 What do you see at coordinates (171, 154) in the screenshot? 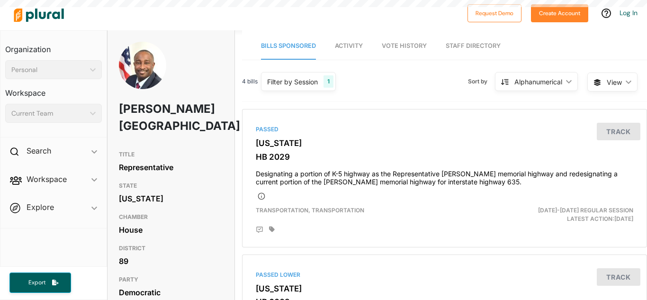
I see `h3: TITLE` at bounding box center [171, 154].